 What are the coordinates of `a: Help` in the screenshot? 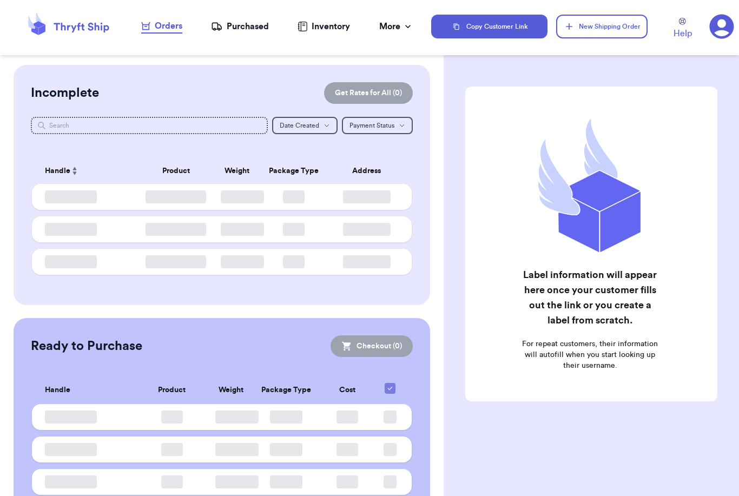 It's located at (683, 29).